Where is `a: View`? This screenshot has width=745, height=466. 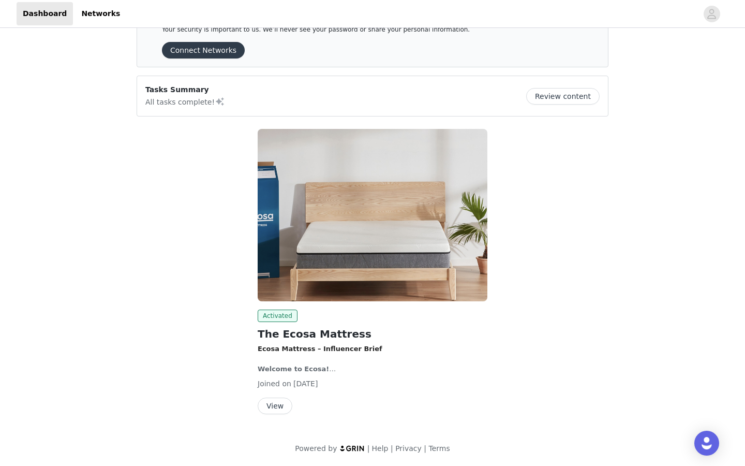 a: View is located at coordinates (275, 406).